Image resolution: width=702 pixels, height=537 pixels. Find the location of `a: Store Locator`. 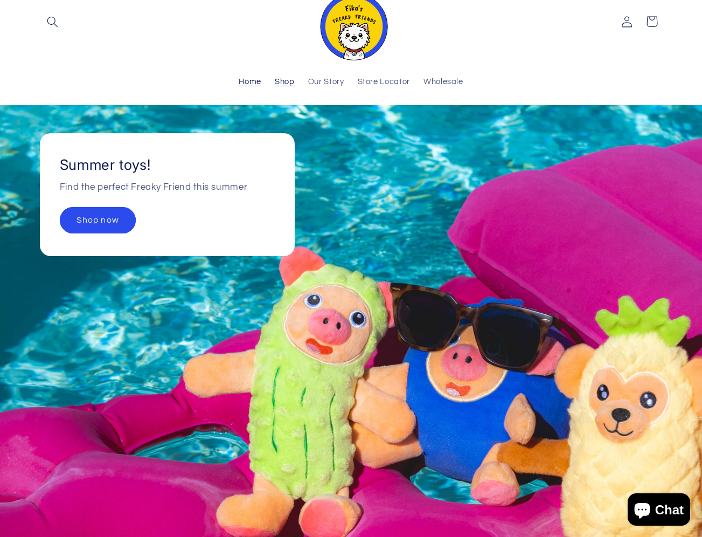

a: Store Locator is located at coordinates (384, 82).